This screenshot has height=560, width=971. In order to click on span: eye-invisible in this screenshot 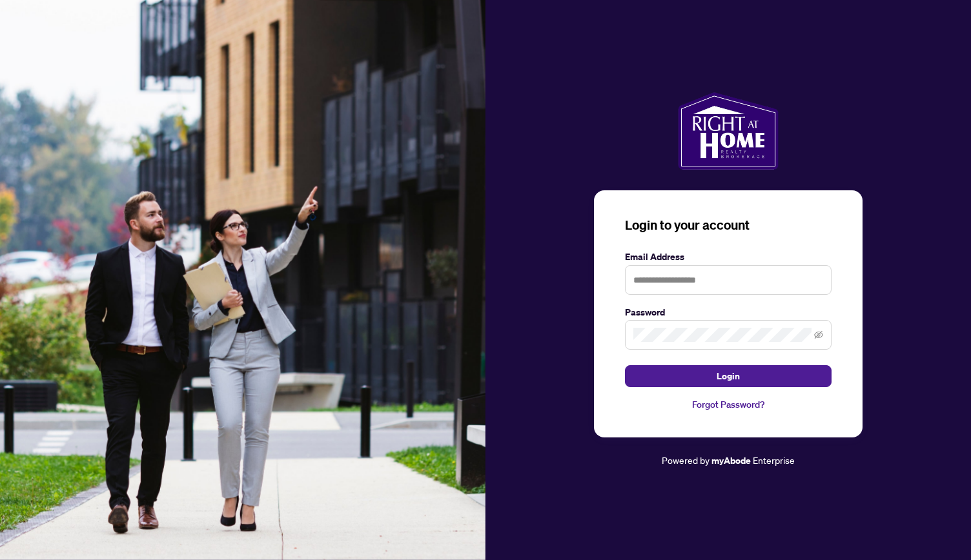, I will do `click(819, 335)`.